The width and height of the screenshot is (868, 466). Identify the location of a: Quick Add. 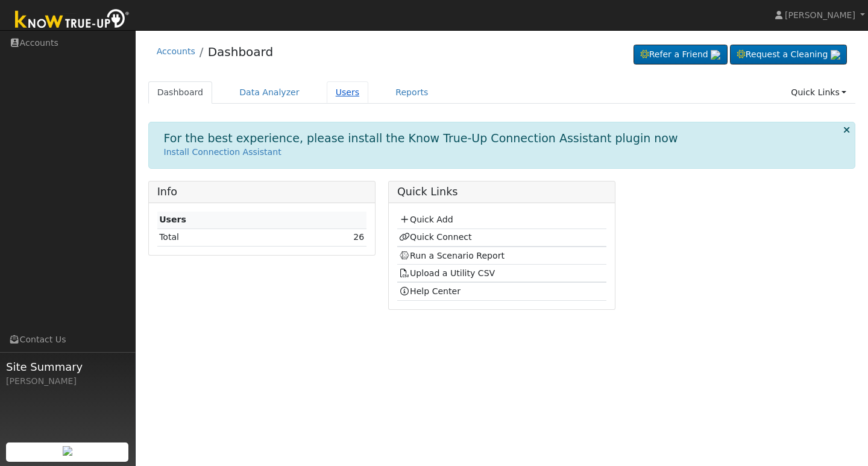
(426, 219).